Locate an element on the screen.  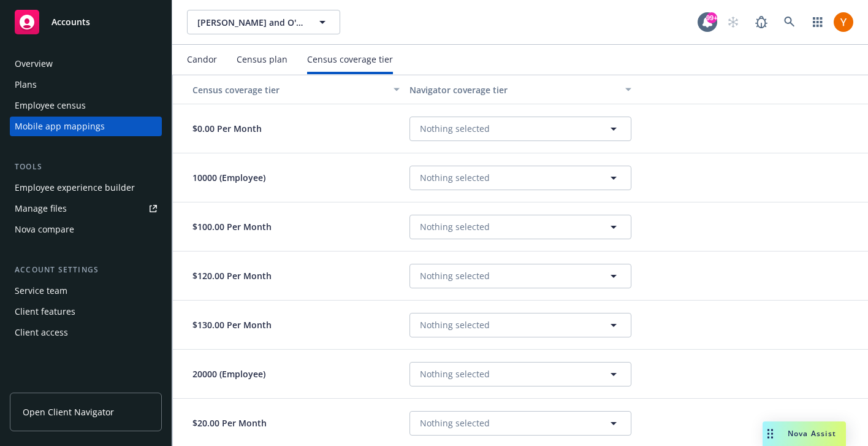
div: Census plan is located at coordinates (262, 60).